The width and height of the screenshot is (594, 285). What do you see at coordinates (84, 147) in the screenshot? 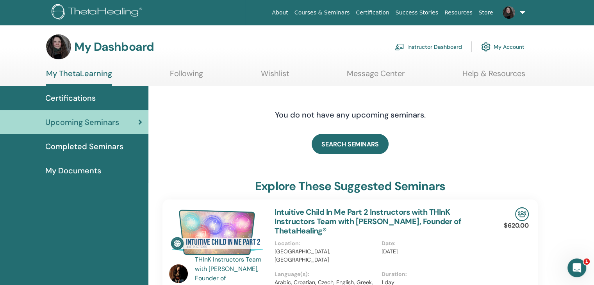
I see `span: Completed Seminars` at bounding box center [84, 147].